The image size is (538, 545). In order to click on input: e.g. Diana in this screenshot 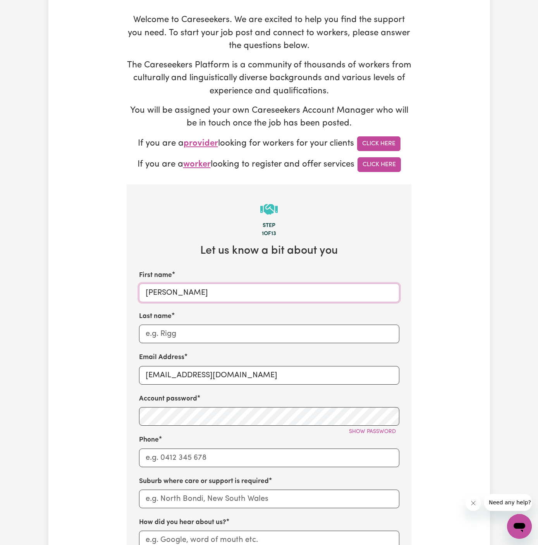, I will do `click(269, 293)`.